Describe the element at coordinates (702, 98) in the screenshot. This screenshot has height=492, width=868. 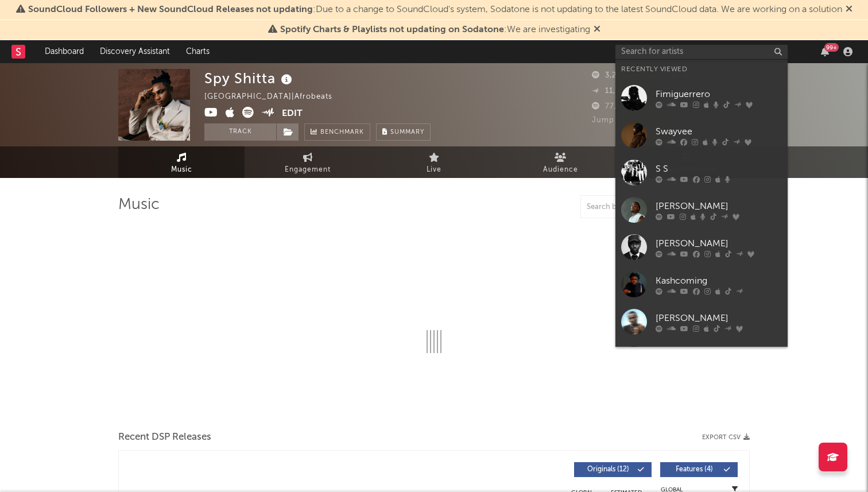
I see `a: Fimiguerrero` at that location.